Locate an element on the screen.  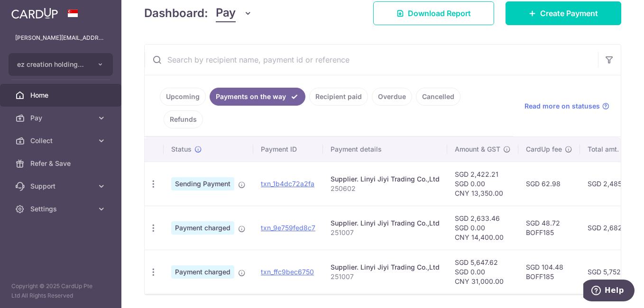
a: Recipient paid is located at coordinates (338, 97).